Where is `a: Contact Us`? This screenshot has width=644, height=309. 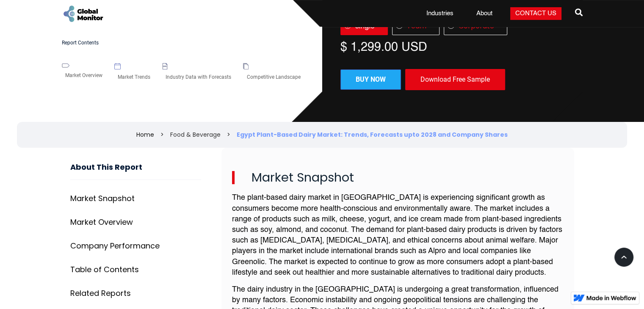
a: Contact Us is located at coordinates (536, 14).